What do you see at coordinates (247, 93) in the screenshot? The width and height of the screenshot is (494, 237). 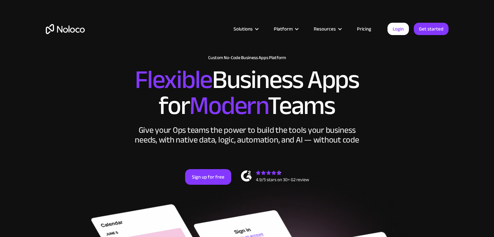 I see `h2: Business Apps for Teams` at bounding box center [247, 93].